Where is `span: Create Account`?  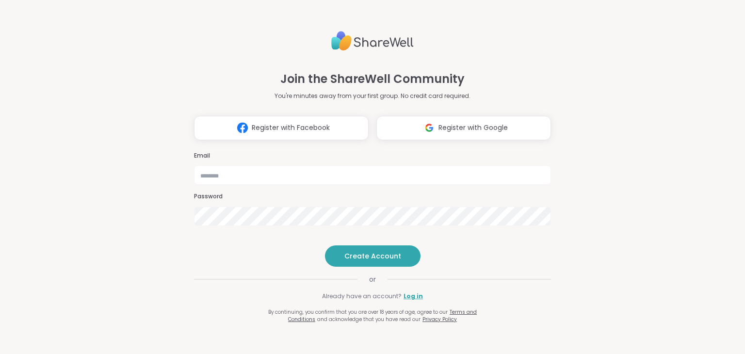
span: Create Account is located at coordinates (373, 256).